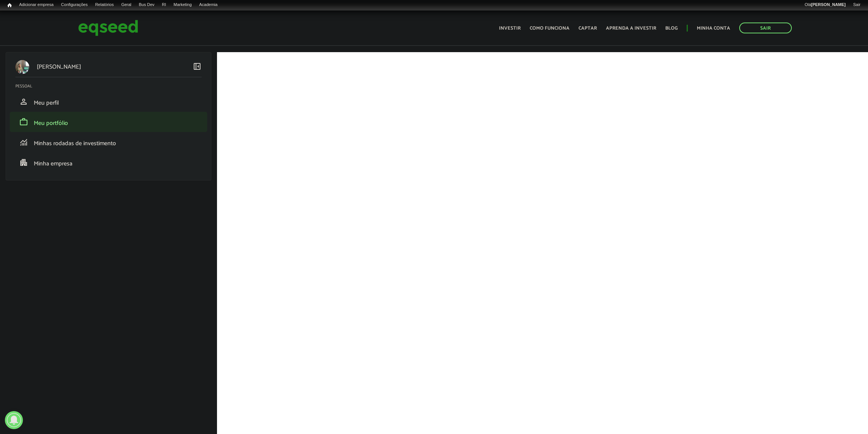  Describe the element at coordinates (197, 67) in the screenshot. I see `a: Colapsar menu` at that location.